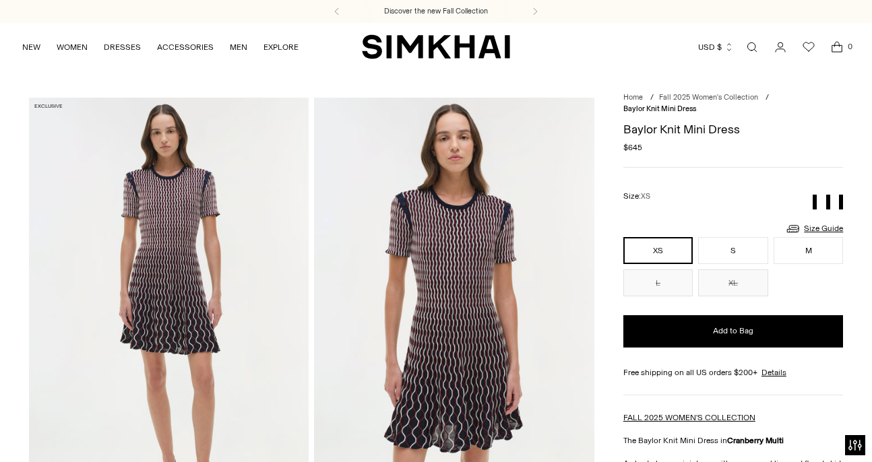  Describe the element at coordinates (780, 47) in the screenshot. I see `a: Go to the account page` at that location.